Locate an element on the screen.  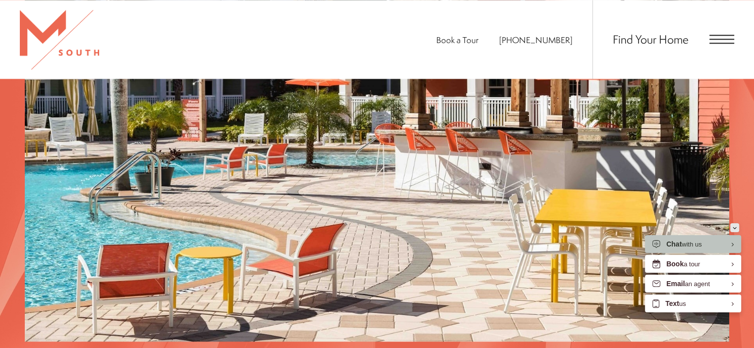
span: Book a Tour is located at coordinates (457, 40).